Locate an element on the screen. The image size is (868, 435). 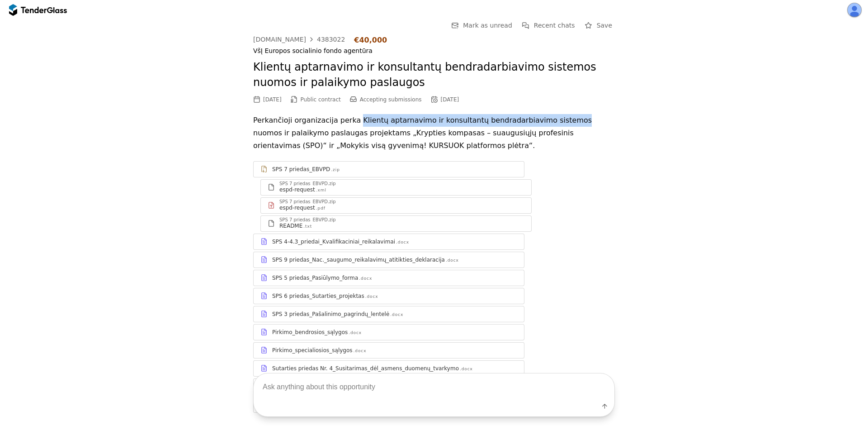
p: Perkančioji organizacija perka Klientų aptarnavimo ir konsultantų bendradarbiavimo sistemos nuomo... is located at coordinates (434, 133).